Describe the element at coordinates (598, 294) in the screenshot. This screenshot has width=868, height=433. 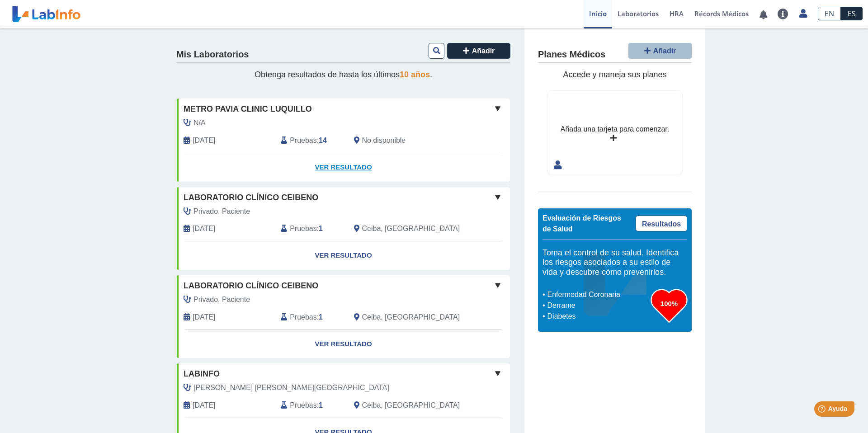
I see `li: Enfermedad Coronaria` at that location.